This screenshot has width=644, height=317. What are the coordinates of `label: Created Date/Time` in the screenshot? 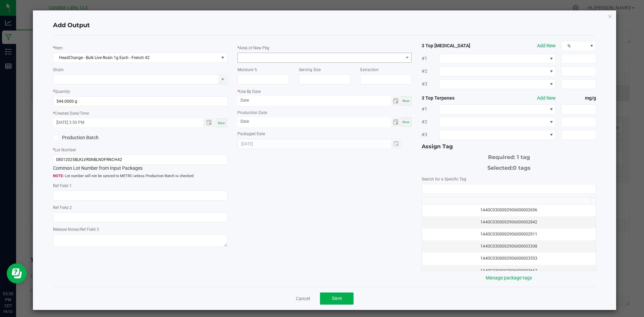 It's located at (72, 114).